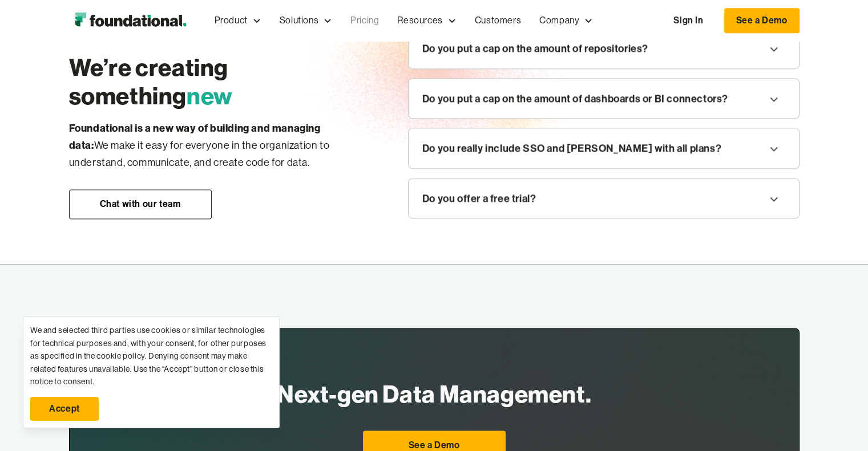 The image size is (868, 451). I want to click on strong: Foundational is a new way of building and managing data:, so click(195, 136).